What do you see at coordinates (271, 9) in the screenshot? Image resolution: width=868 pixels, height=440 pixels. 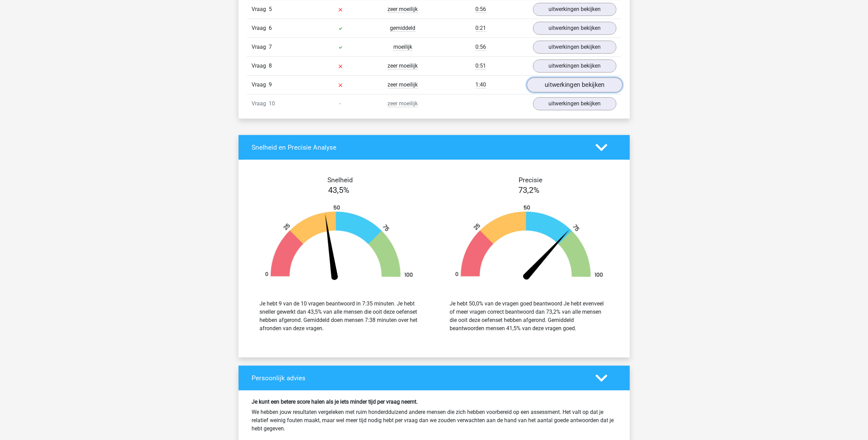 I see `span: 5` at bounding box center [271, 9].